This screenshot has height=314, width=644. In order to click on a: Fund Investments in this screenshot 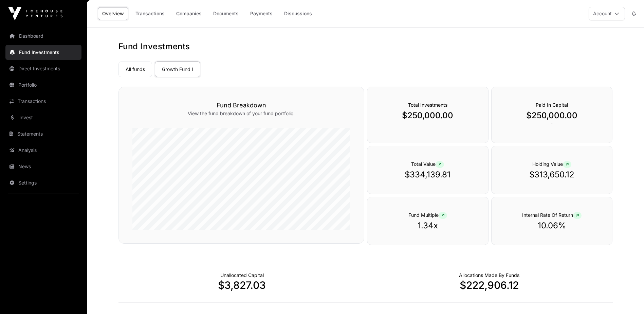, I will do `click(43, 52)`.